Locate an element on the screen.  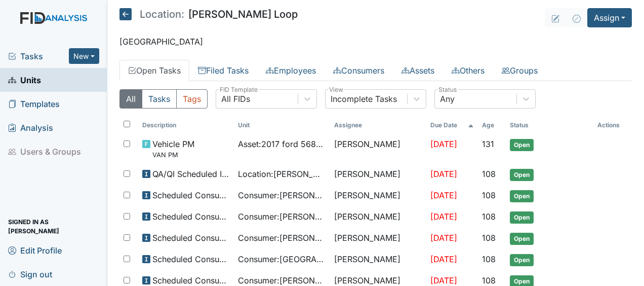
a: Open Tasks is located at coordinates (154, 70).